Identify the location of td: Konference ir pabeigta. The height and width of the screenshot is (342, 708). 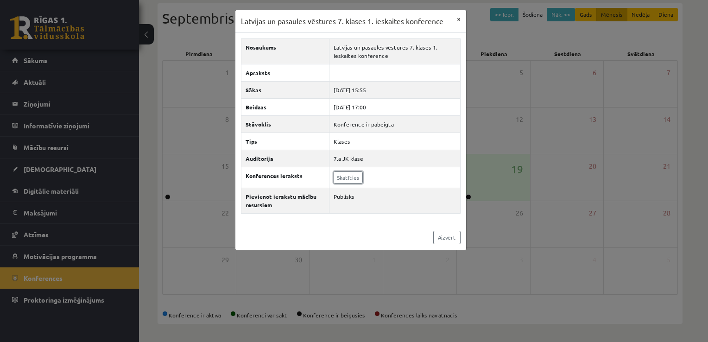
(395, 124).